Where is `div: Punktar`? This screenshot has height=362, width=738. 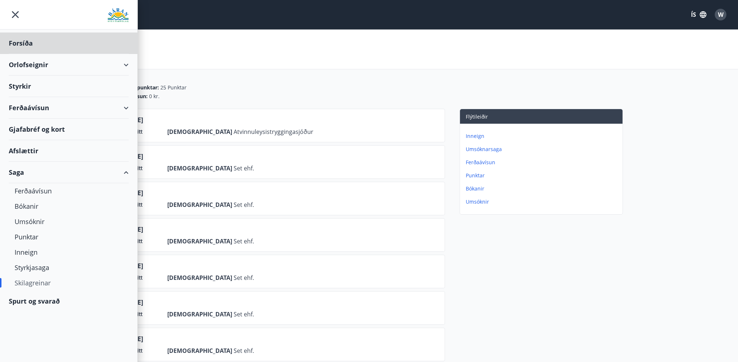
div: Punktar is located at coordinates (69, 237).